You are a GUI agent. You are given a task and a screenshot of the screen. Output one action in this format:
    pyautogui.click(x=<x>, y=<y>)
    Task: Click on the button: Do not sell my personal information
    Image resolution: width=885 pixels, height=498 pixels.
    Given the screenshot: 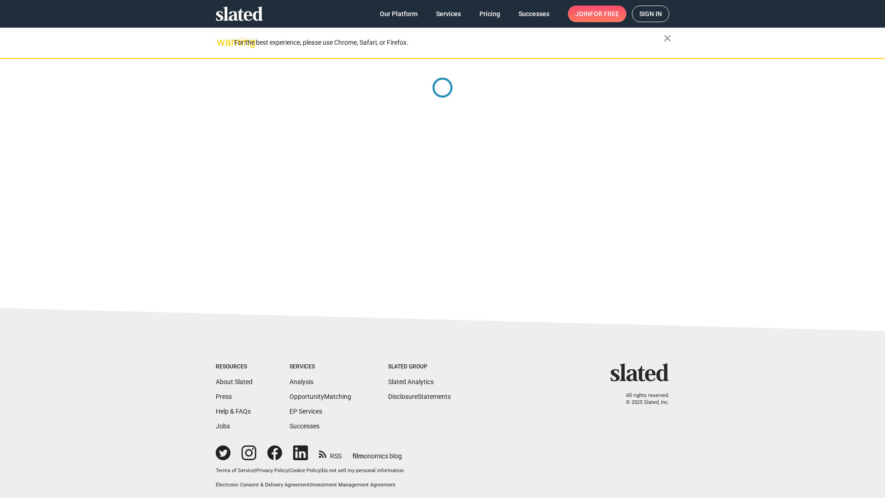 What is the action you would take?
    pyautogui.click(x=363, y=471)
    